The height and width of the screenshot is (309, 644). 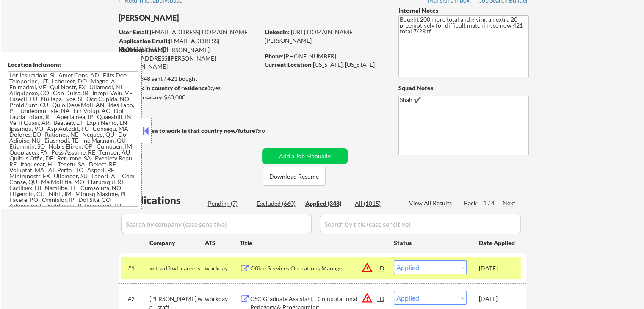 What do you see at coordinates (222, 243) in the screenshot?
I see `div: ATS` at bounding box center [222, 243].